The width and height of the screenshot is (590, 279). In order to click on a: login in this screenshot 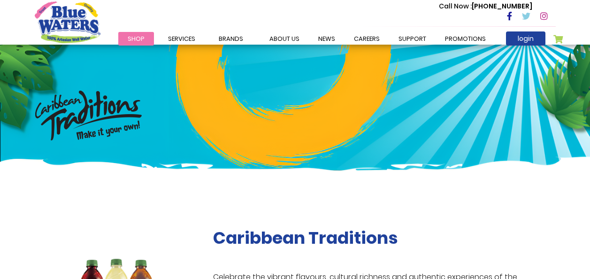, I will do `click(526, 38)`.